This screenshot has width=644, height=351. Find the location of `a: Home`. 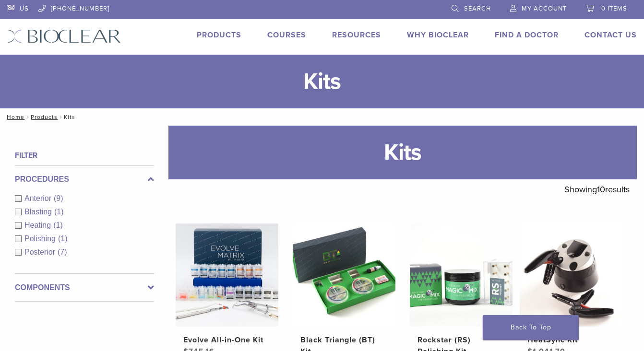

a: Home is located at coordinates (14, 117).